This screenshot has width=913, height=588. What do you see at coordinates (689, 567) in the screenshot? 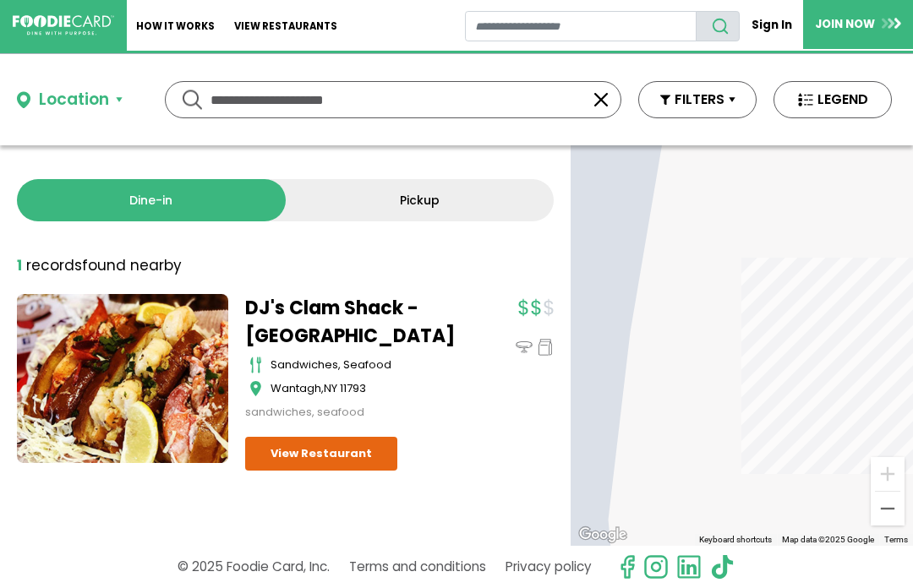
I see `img: linkedin.svg` at bounding box center [689, 567].